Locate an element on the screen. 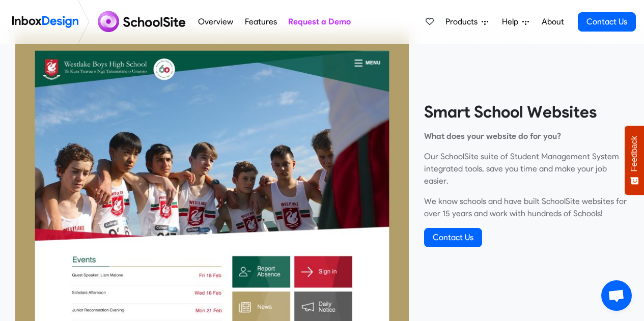  a: Request a Demo is located at coordinates (319, 22).